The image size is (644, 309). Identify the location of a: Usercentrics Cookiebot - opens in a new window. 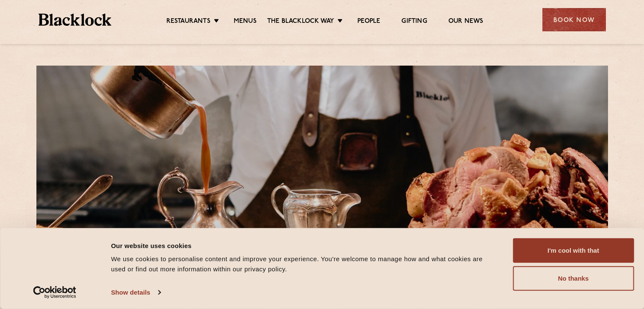
(54, 293).